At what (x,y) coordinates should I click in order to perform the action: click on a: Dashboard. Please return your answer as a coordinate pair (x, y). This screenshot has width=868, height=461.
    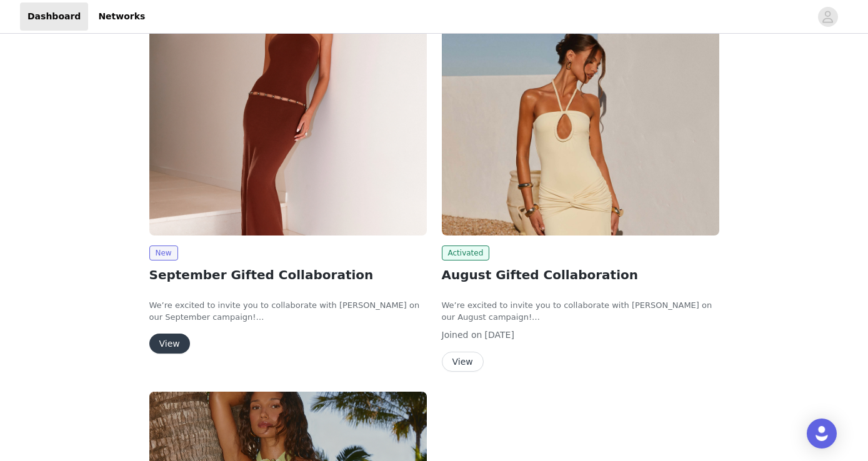
    Looking at the image, I should click on (54, 16).